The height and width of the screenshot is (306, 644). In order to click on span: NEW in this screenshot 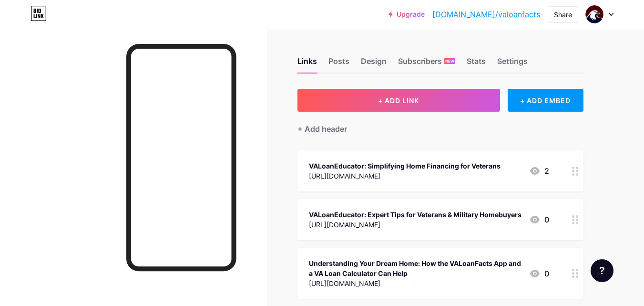, I will do `click(449, 61)`.